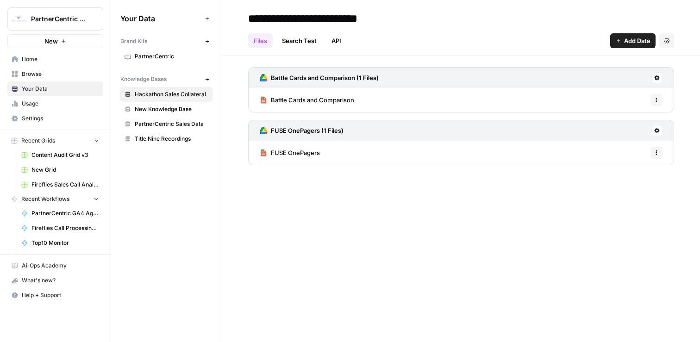 The height and width of the screenshot is (342, 700). What do you see at coordinates (290, 153) in the screenshot?
I see `a: FUSE OnePagers` at bounding box center [290, 153].